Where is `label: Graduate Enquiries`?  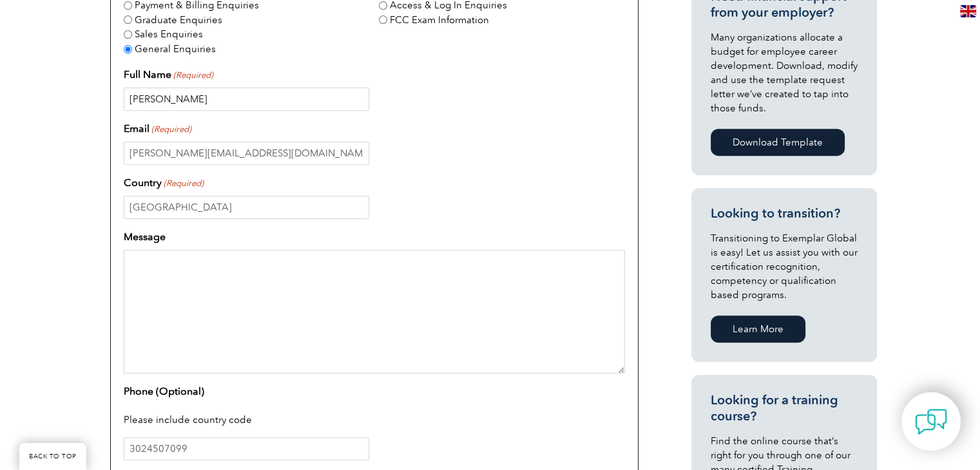
label: Graduate Enquiries is located at coordinates (178, 20).